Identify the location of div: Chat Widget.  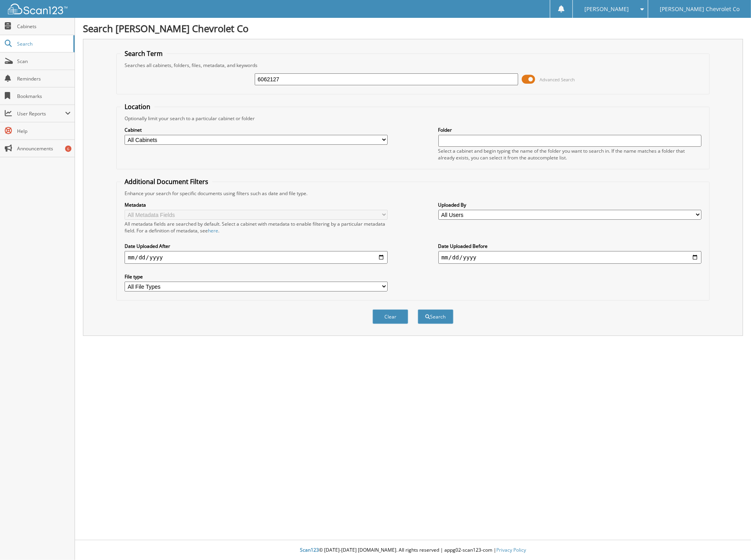
(730, 541).